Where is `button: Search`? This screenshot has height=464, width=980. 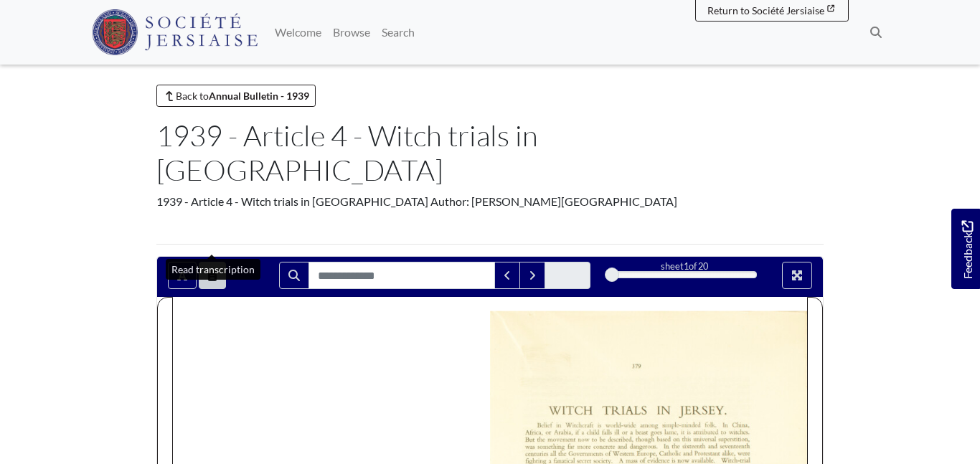 button: Search is located at coordinates (294, 275).